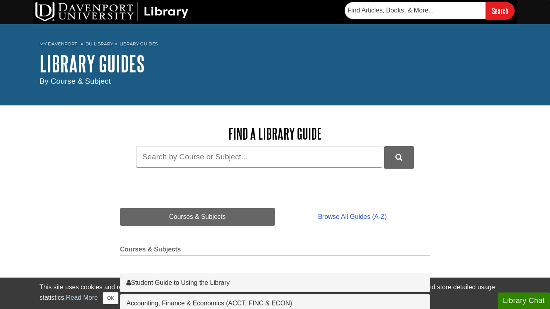 The width and height of the screenshot is (550, 309). I want to click on a: Accounting, Finance & Economics (ACCT, FINC & ECON), so click(275, 304).